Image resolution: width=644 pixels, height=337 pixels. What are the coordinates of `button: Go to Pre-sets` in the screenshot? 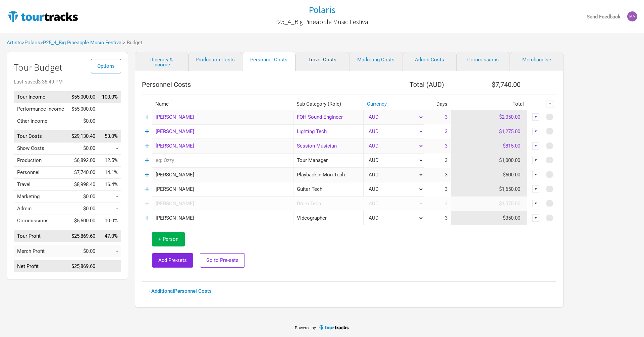 It's located at (223, 260).